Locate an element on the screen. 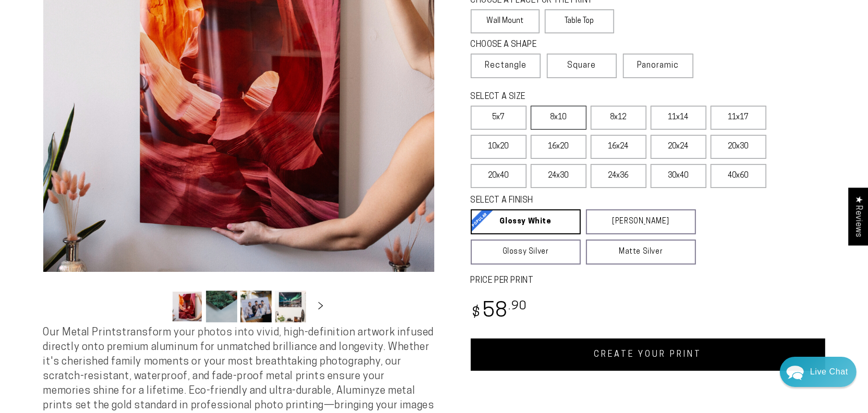 Image resolution: width=868 pixels, height=413 pixels. label: 30x40 is located at coordinates (678, 176).